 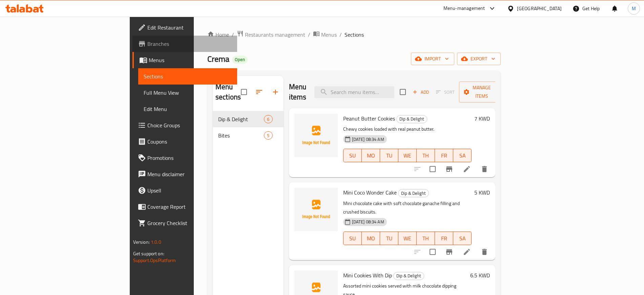 What do you see at coordinates (187, 77) in the screenshot?
I see `a: Sections` at bounding box center [187, 77].